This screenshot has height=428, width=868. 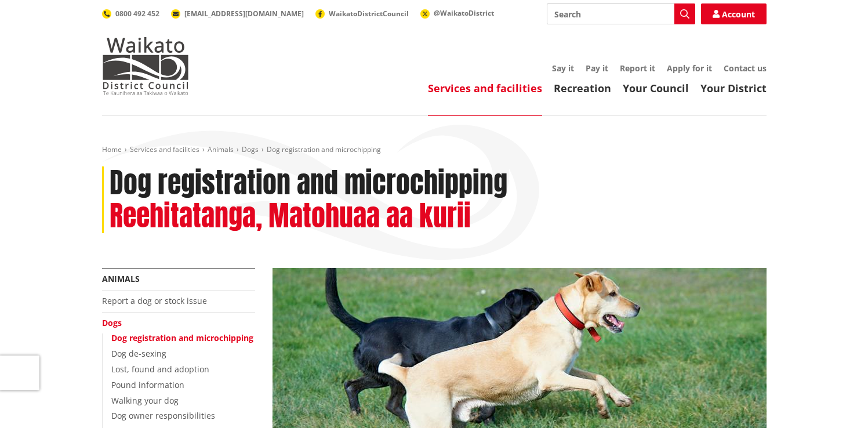 What do you see at coordinates (324, 149) in the screenshot?
I see `span: Dog registration and microchipping` at bounding box center [324, 149].